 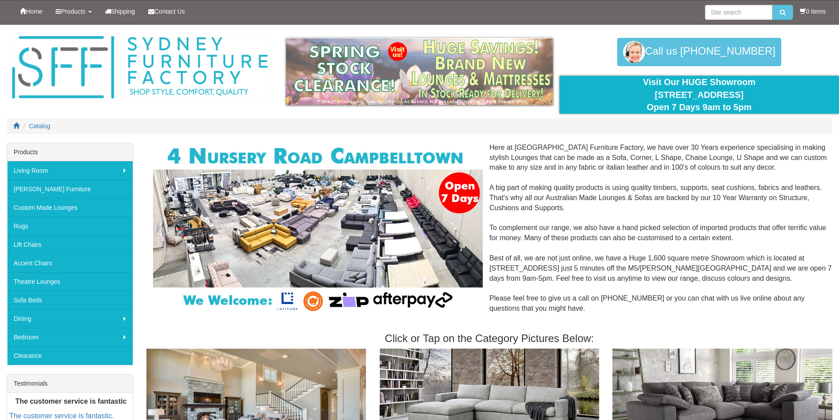 What do you see at coordinates (739, 12) in the screenshot?
I see `input: Site search` at bounding box center [739, 12].